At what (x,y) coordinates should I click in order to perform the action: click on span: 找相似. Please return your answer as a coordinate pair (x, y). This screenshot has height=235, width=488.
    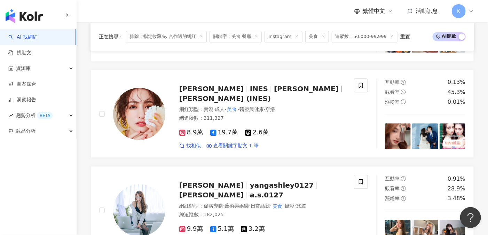
    Looking at the image, I should click on (194, 146).